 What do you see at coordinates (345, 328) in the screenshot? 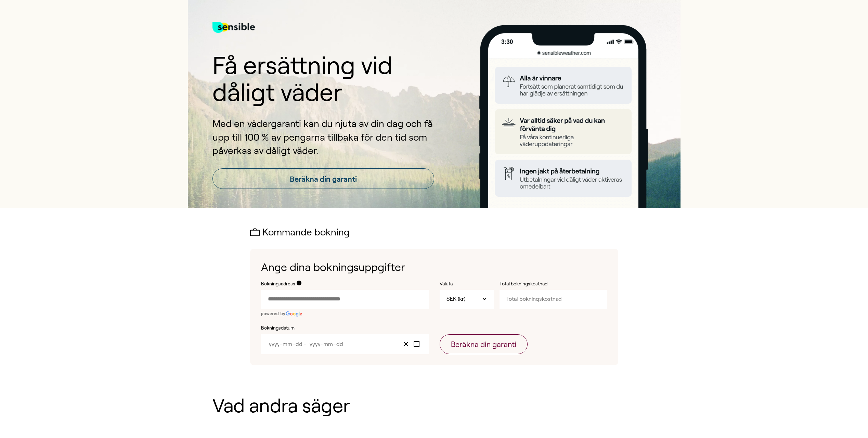
I see `label: Bokningsdatum` at bounding box center [345, 328].